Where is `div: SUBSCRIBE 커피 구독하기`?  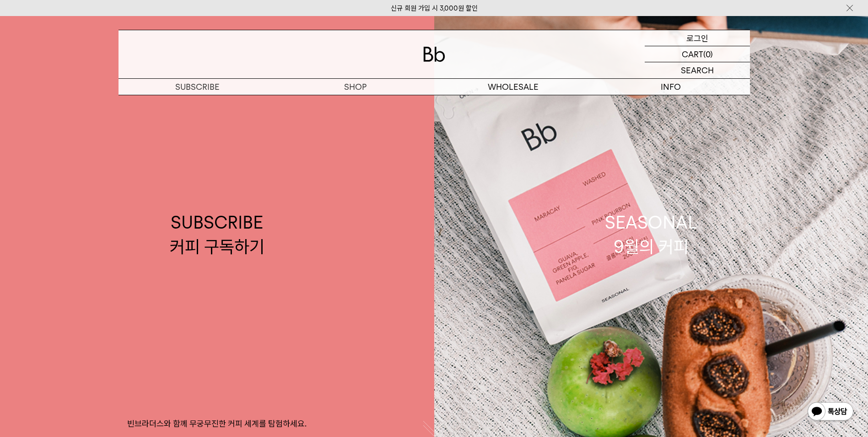 div: SUBSCRIBE 커피 구독하기 is located at coordinates (217, 235).